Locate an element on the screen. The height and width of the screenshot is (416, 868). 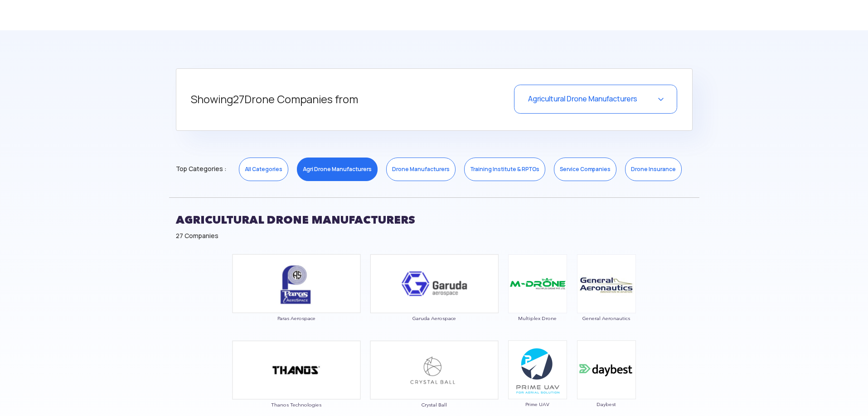
img: ic_multiplex.png is located at coordinates (537, 284).